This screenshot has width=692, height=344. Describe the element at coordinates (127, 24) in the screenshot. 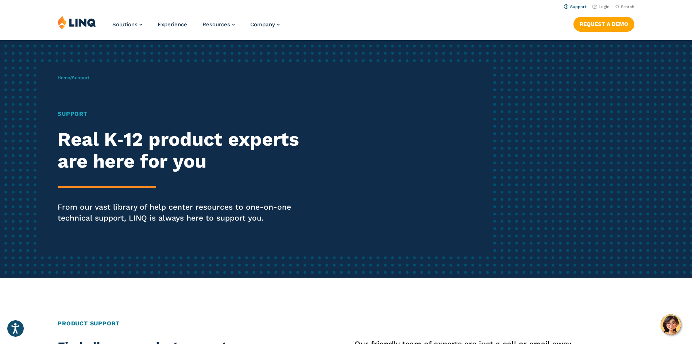

I see `a: Solutions` at that location.